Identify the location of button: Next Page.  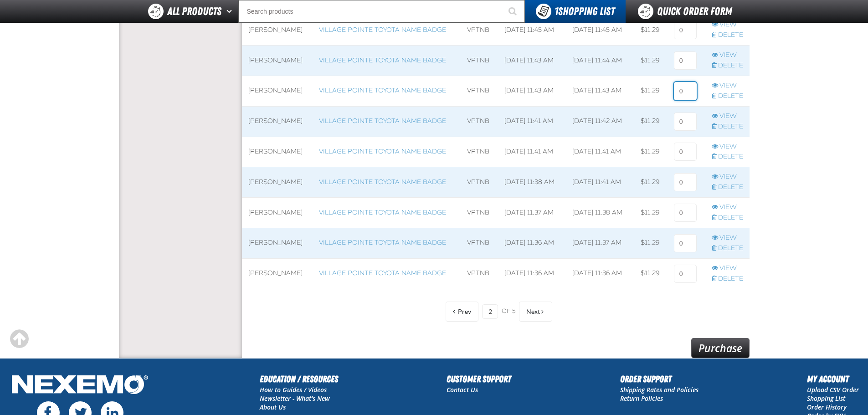
(535, 312).